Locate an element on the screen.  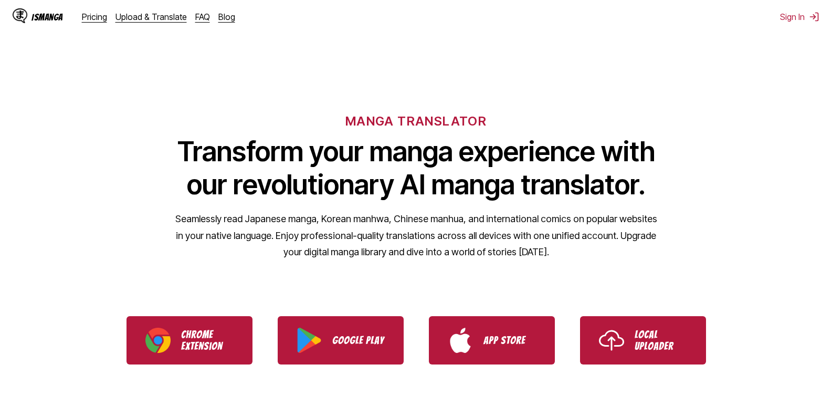
p: App Store is located at coordinates (510, 340).